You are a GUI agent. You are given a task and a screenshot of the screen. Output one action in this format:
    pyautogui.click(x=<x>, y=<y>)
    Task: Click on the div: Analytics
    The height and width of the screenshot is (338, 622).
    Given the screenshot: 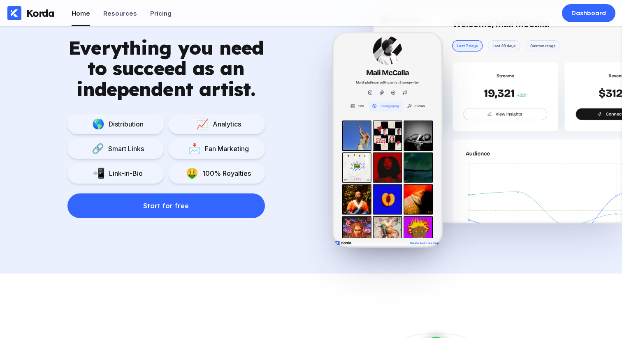 What is the action you would take?
    pyautogui.click(x=225, y=124)
    